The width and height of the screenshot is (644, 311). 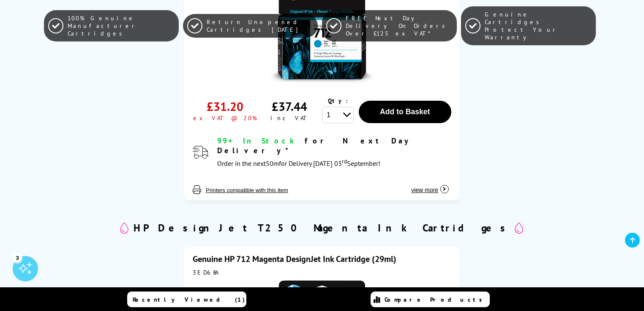 What do you see at coordinates (247, 190) in the screenshot?
I see `button: Printers compatible with this item` at bounding box center [247, 190].